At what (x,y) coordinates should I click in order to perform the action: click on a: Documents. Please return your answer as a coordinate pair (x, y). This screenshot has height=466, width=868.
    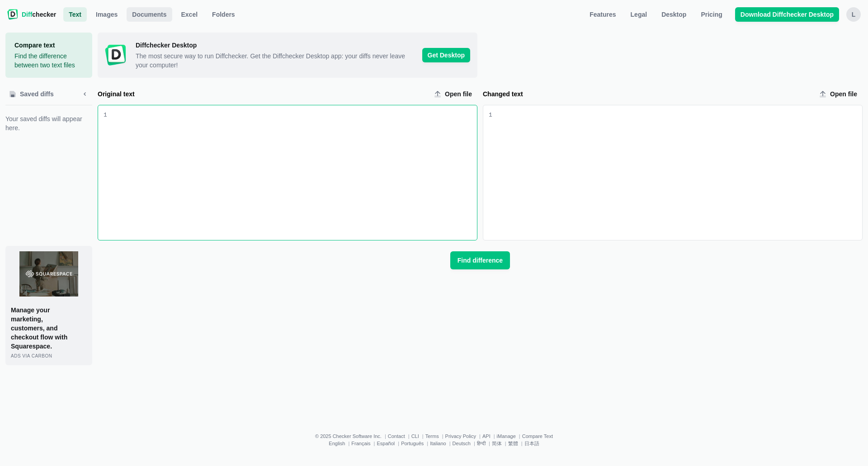
    Looking at the image, I should click on (149, 15).